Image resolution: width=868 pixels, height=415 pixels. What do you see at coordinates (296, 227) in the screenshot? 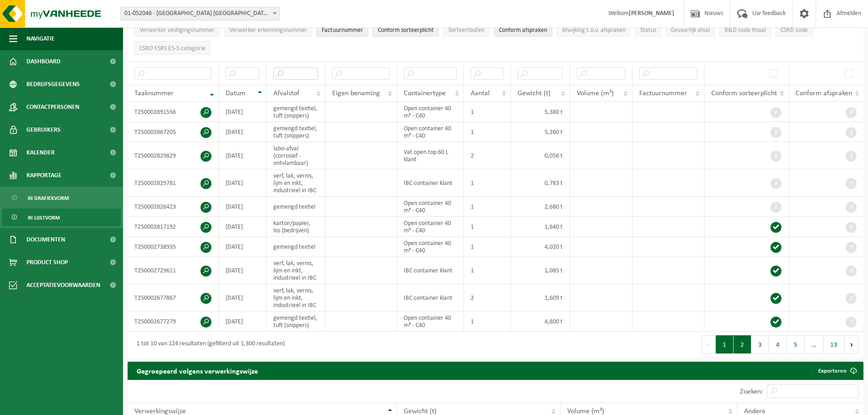
I see `td: karton/papier, los (bedrijven)` at bounding box center [296, 227].